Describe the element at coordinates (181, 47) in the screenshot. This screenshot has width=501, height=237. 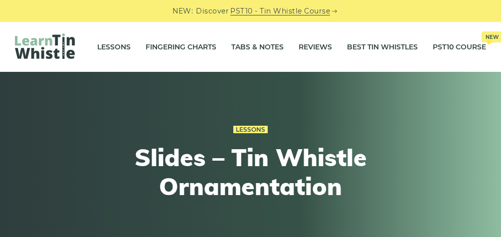
I see `a: Fingering Charts` at that location.